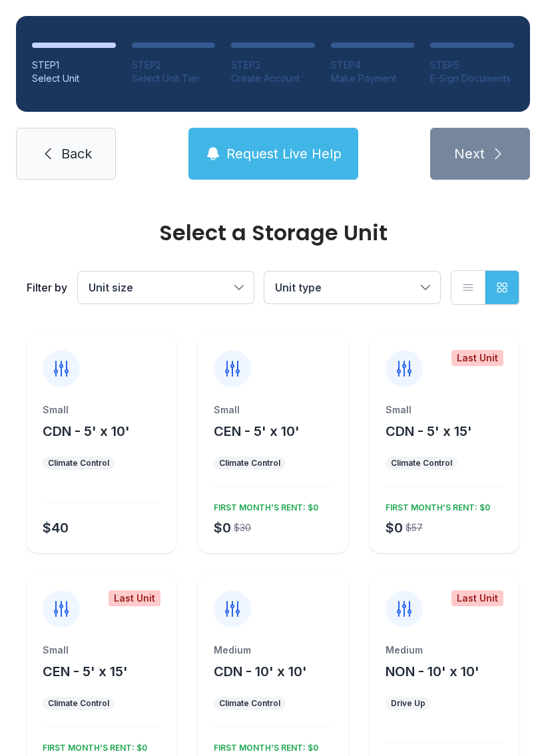 The width and height of the screenshot is (546, 756). I want to click on div: Select a Storage Unit, so click(273, 233).